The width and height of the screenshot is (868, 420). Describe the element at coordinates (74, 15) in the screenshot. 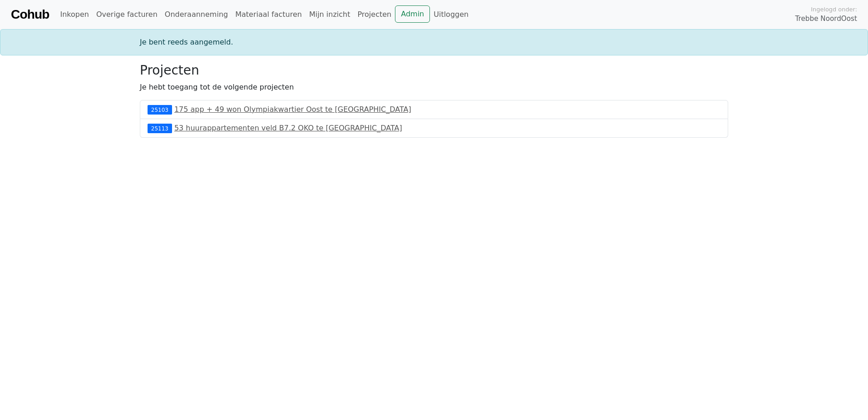

I see `a: Inkopen` at that location.